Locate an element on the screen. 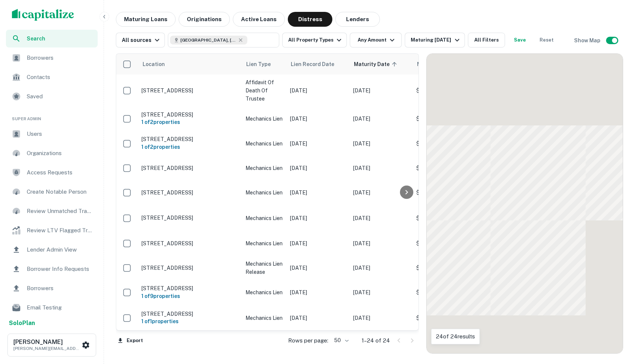  button: Lenders is located at coordinates (358, 19).